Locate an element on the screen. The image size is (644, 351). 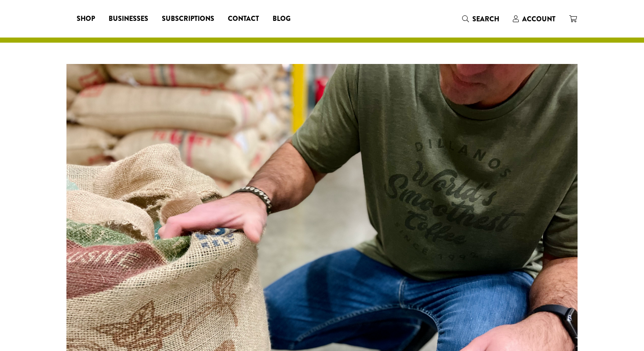
a: Contact is located at coordinates (243, 19).